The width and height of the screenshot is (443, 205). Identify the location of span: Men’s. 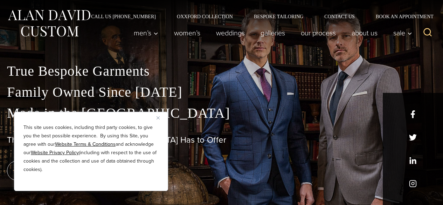
(146, 33).